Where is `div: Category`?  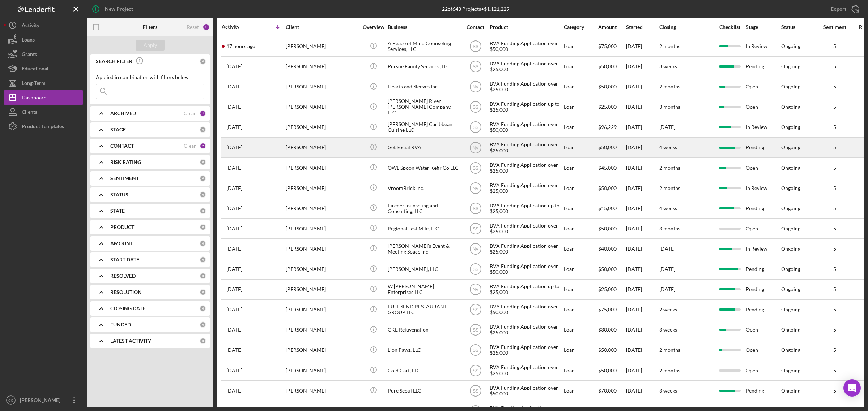
div: Category is located at coordinates (580, 27).